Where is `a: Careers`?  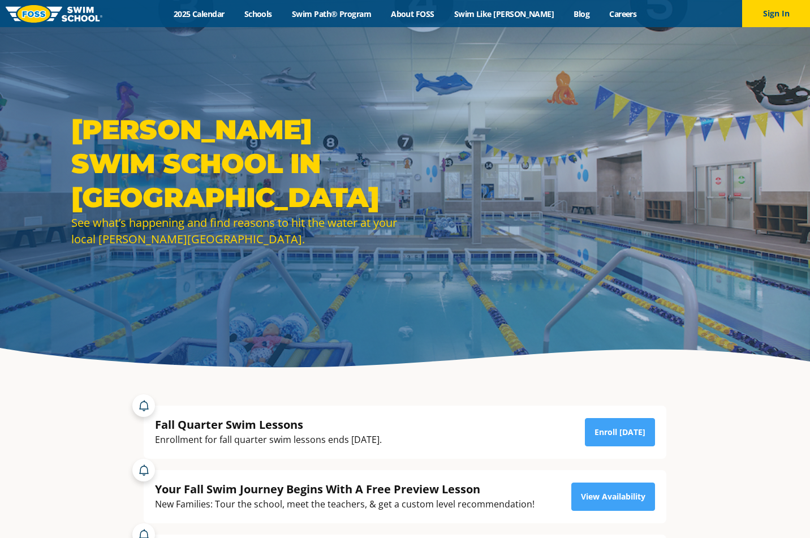
a: Careers is located at coordinates (623, 14).